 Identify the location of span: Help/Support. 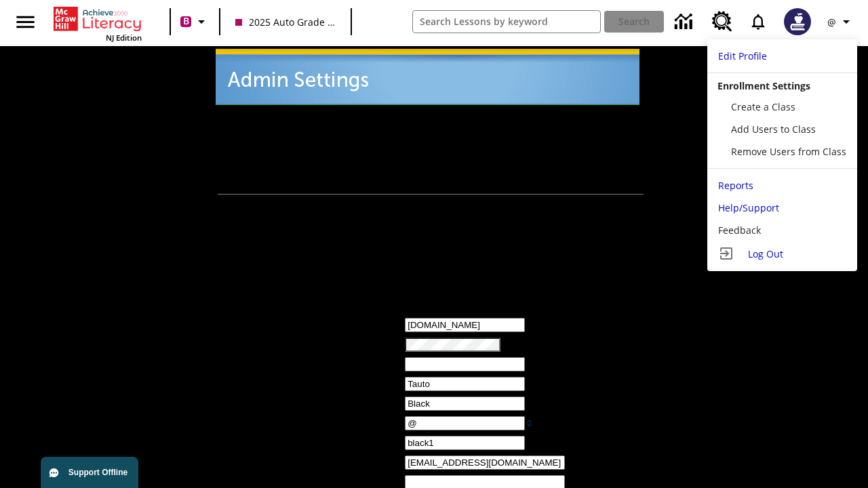
(749, 207).